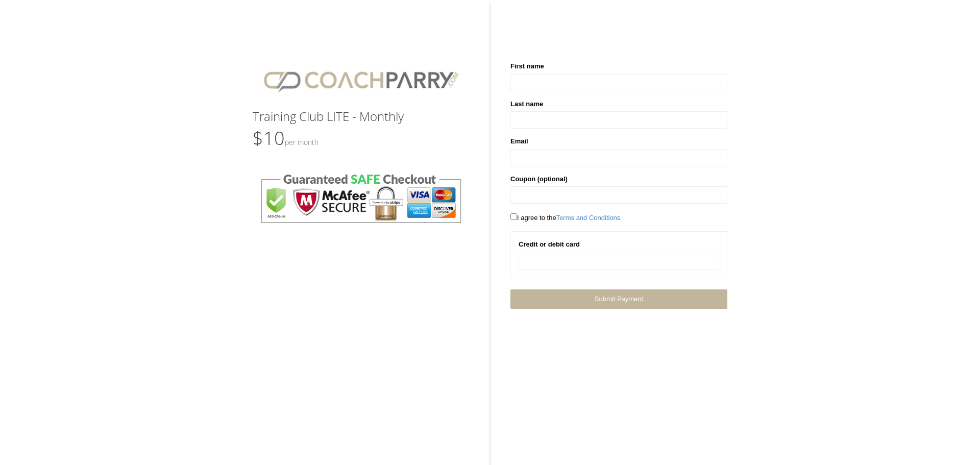 Image resolution: width=980 pixels, height=465 pixels. I want to click on span: I agree to the, so click(565, 217).